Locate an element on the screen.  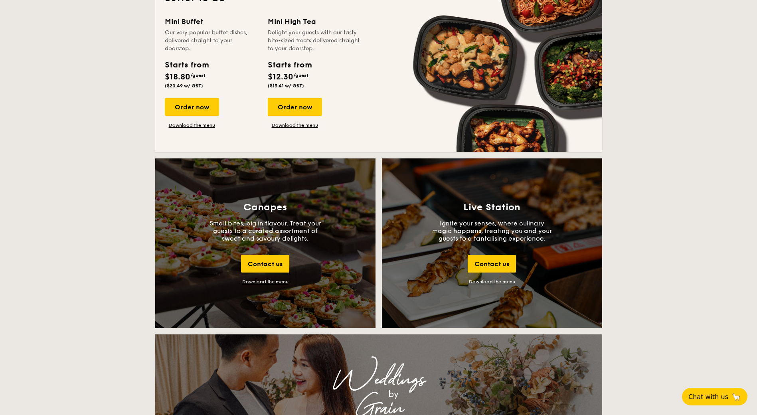
div: Mini Buffet is located at coordinates (211, 22).